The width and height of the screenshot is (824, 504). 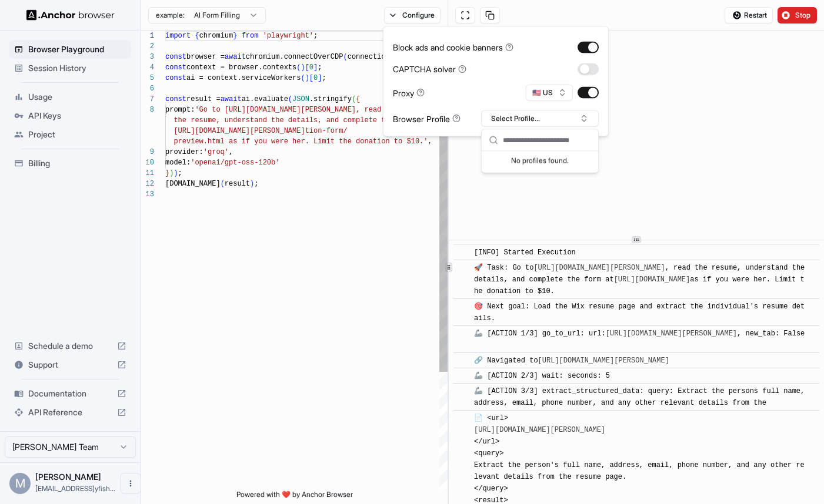 I want to click on span: await, so click(x=231, y=99).